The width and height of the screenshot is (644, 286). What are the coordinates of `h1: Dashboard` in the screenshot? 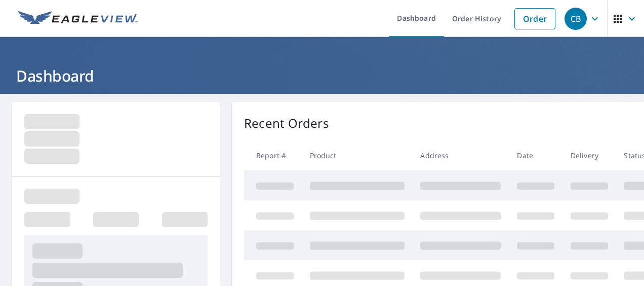 It's located at (322, 76).